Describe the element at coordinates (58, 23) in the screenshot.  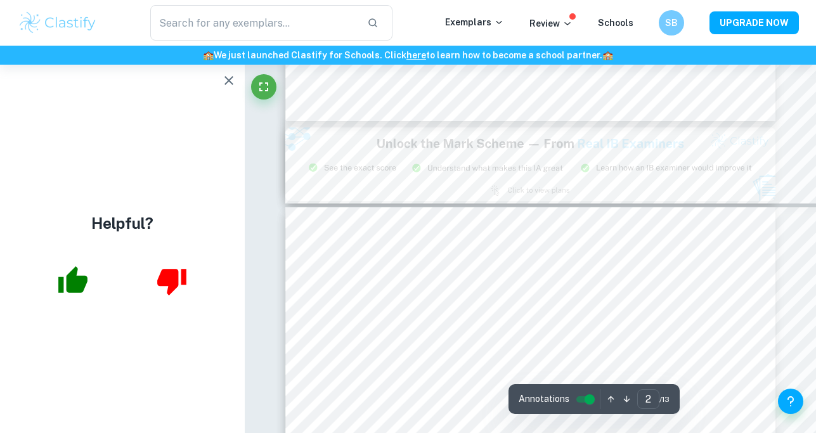
I see `img: Clastify logo` at that location.